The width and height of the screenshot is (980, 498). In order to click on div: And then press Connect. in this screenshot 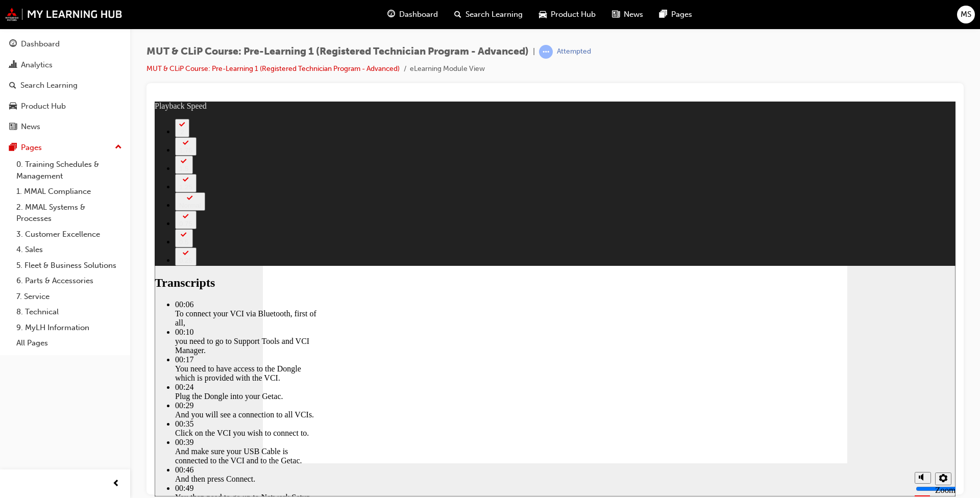, I will do `click(92, 378)`.